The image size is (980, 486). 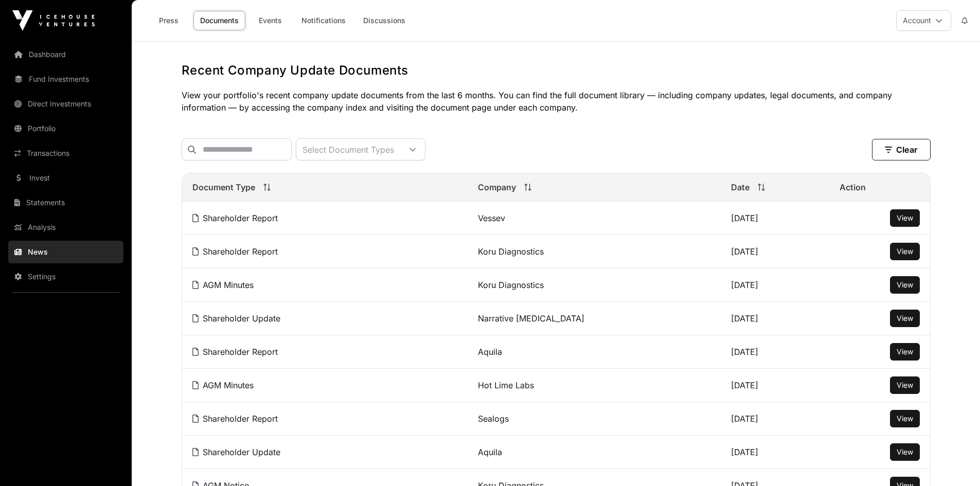 What do you see at coordinates (556, 70) in the screenshot?
I see `h1: Recent Company Update Documents` at bounding box center [556, 70].